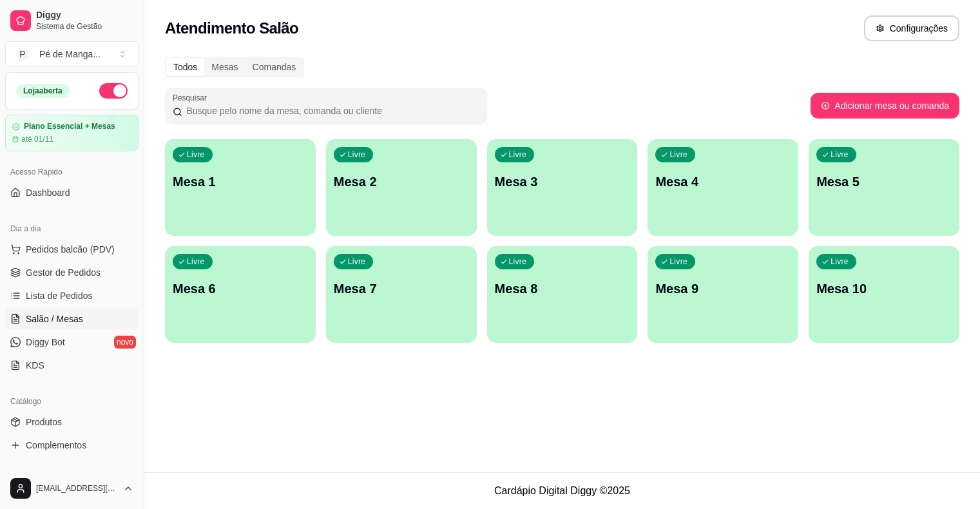 The width and height of the screenshot is (980, 509). I want to click on span: Gestor de Pedidos, so click(63, 272).